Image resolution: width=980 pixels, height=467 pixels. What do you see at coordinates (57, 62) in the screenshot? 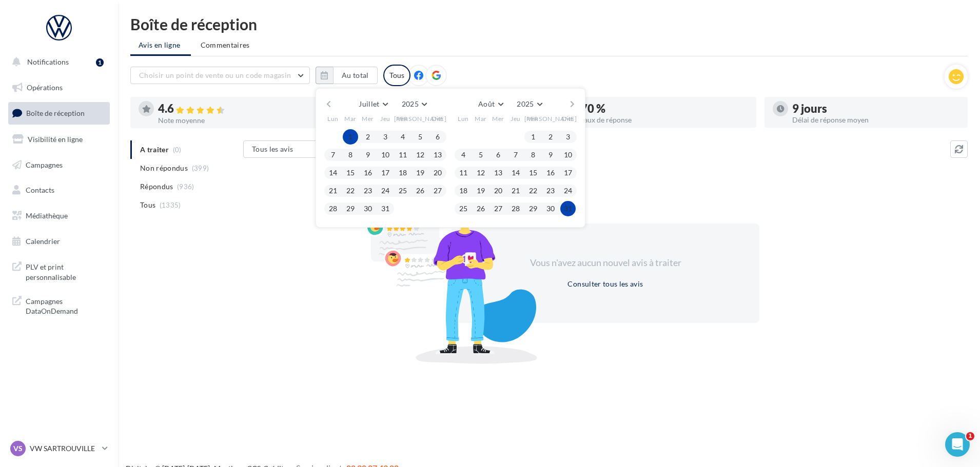
I see `button: Notifications 1` at bounding box center [57, 62].